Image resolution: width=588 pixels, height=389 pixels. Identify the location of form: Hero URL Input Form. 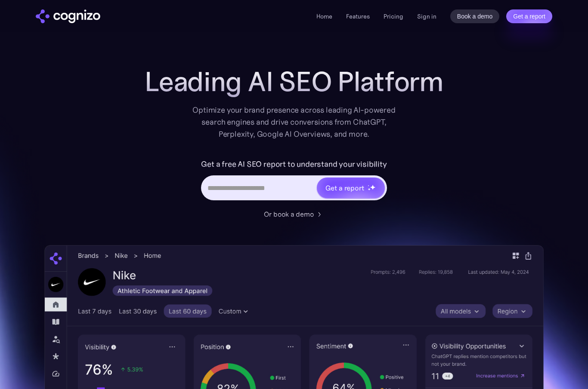
(294, 181).